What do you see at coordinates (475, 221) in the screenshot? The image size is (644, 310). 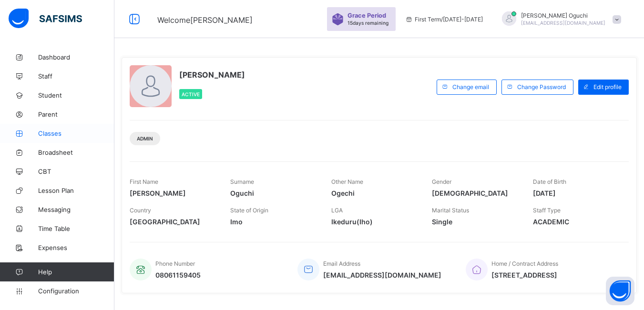 I see `span: Single` at bounding box center [475, 221].